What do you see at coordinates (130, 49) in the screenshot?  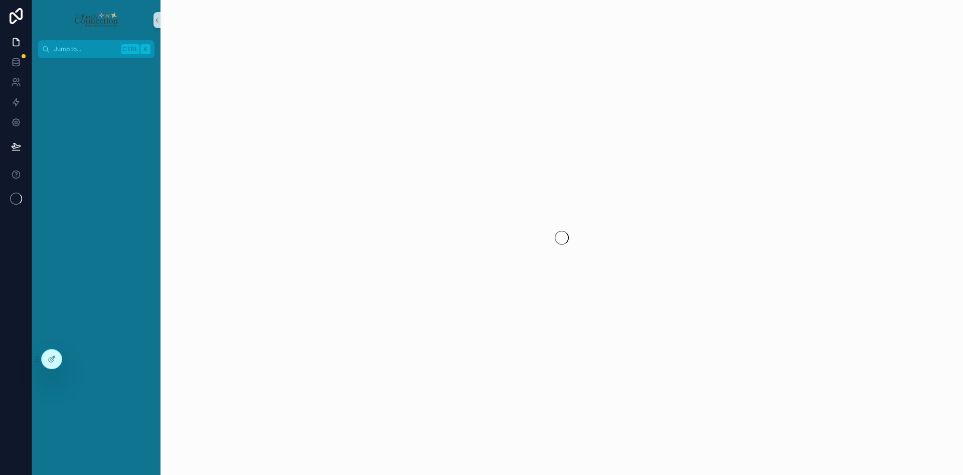 I see `span: Ctrl` at bounding box center [130, 49].